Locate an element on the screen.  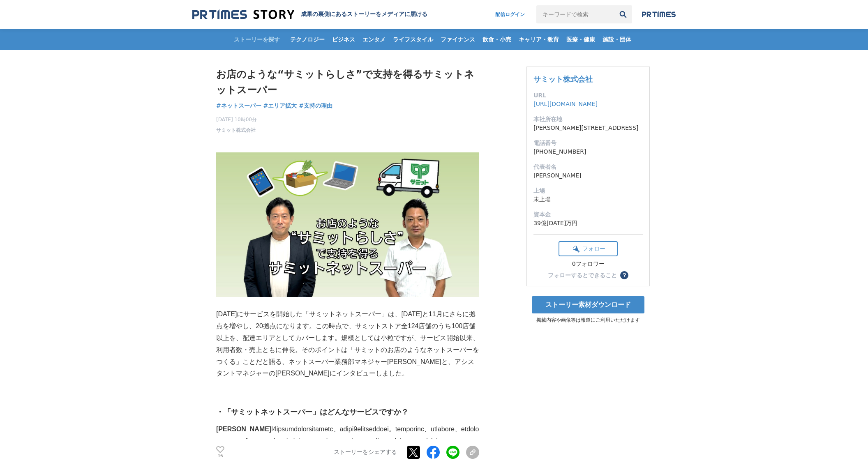
div: 0フォロワー is located at coordinates (588, 264).